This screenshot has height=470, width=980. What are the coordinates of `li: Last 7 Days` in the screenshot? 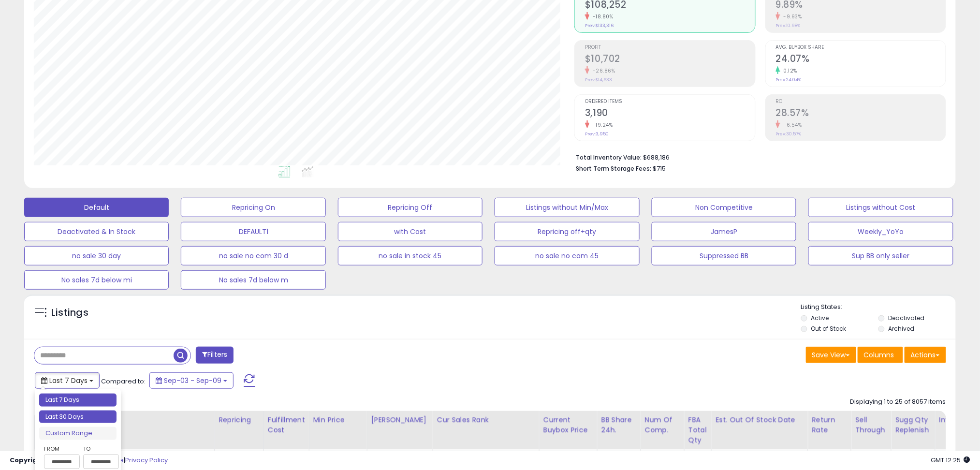 It's located at (78, 400).